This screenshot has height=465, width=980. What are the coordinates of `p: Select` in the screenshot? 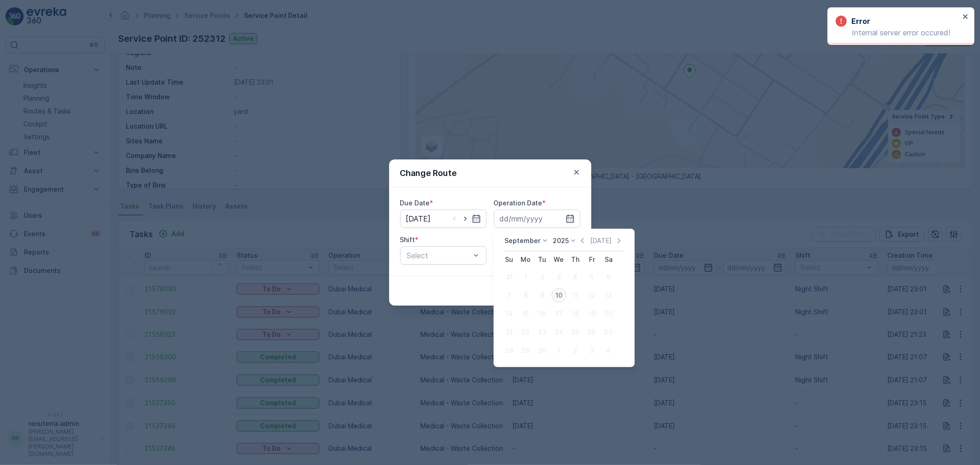 It's located at (439, 255).